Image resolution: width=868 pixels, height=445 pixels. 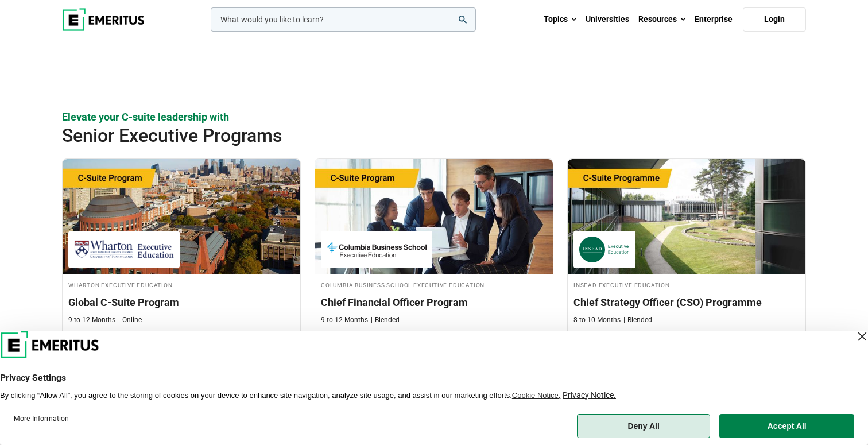 I want to click on a: Leadership Course by INSEAD Executive Education - October 14, 2025 INSEAD Executive Education INS..., so click(x=686, y=253).